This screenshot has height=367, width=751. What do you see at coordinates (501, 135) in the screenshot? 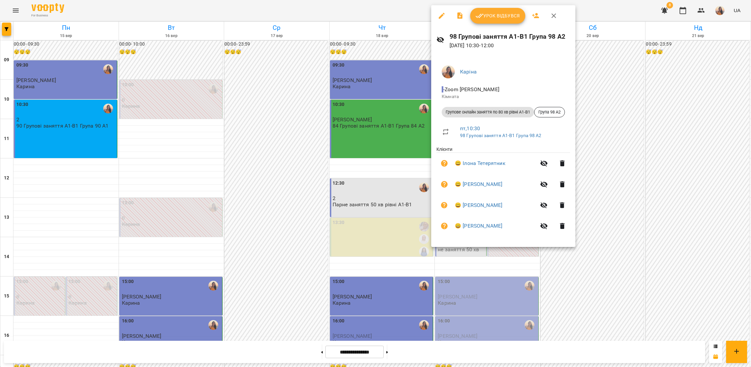
I see `a: 98 Групові заняття А1-В1 Група 98 А2` at bounding box center [501, 135].